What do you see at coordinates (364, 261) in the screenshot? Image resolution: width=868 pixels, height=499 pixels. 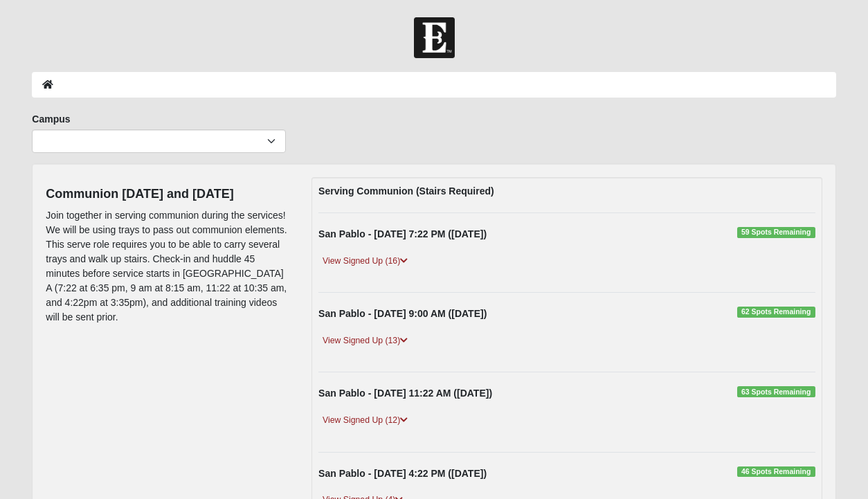 I see `a: View Signed Up (16)` at bounding box center [364, 261].